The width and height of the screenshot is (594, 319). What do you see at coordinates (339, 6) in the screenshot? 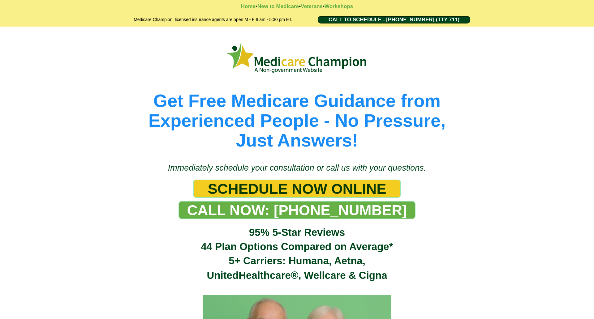
I see `strong: Workshops` at bounding box center [339, 6].